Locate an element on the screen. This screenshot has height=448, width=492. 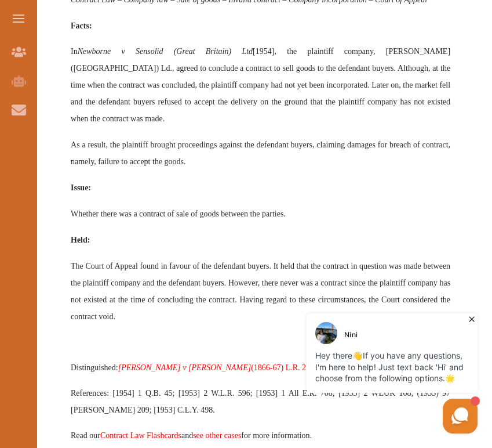
span: Read our and for more information. is located at coordinates (191, 434).